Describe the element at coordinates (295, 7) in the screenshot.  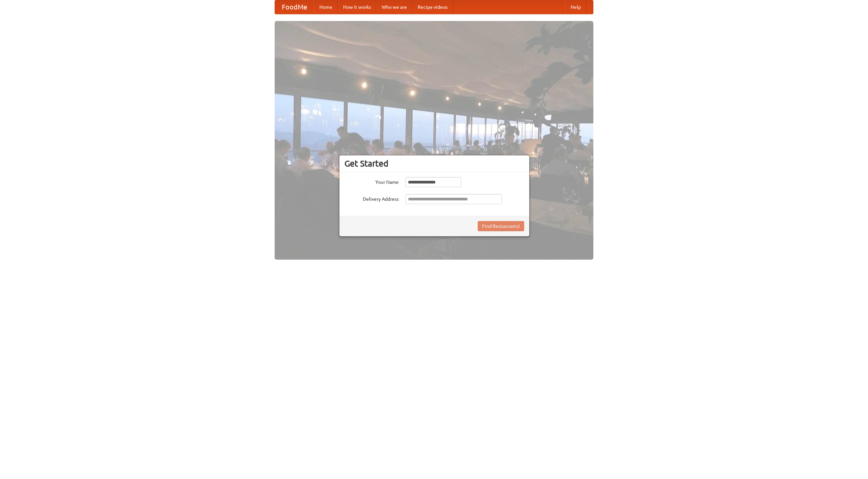
I see `a: FoodMe` at that location.